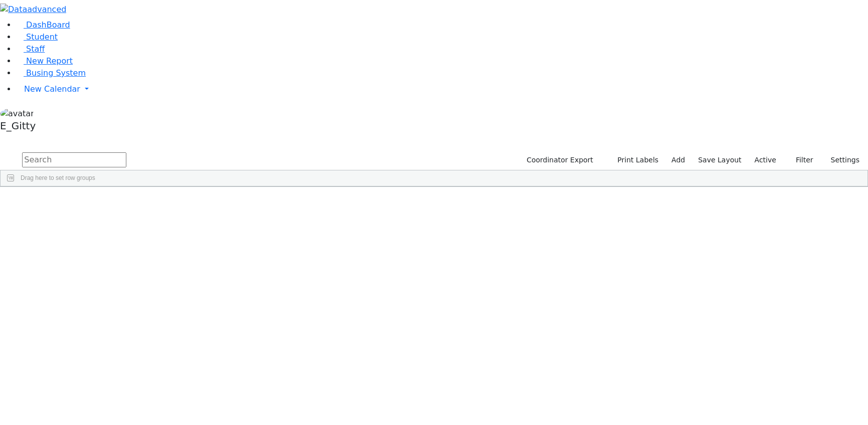  Describe the element at coordinates (635, 160) in the screenshot. I see `button: Print Labels` at that location.